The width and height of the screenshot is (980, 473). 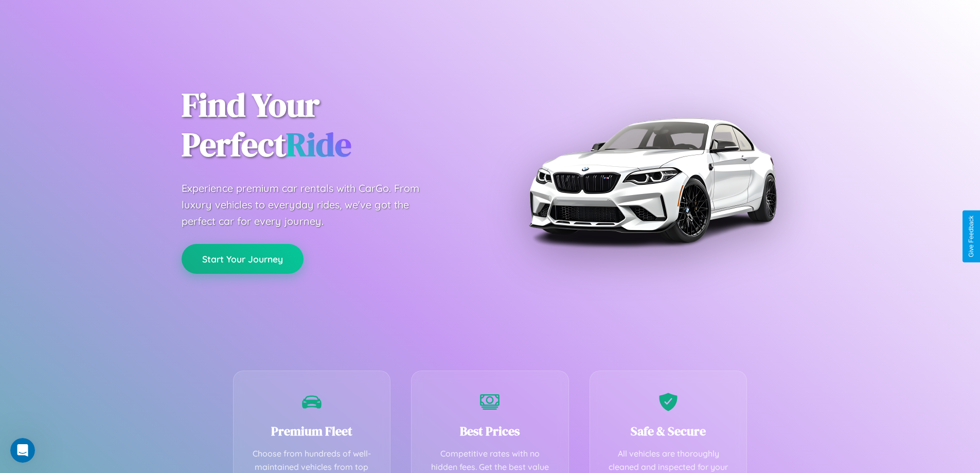 What do you see at coordinates (652, 180) in the screenshot?
I see `img: Premium BMW car rental vehicle` at bounding box center [652, 180].